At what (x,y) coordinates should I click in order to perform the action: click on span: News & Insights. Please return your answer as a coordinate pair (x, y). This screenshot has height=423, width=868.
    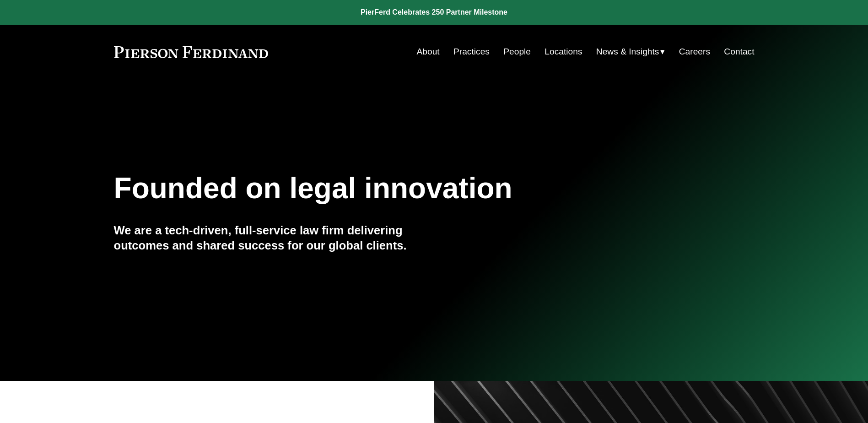
    Looking at the image, I should click on (628, 52).